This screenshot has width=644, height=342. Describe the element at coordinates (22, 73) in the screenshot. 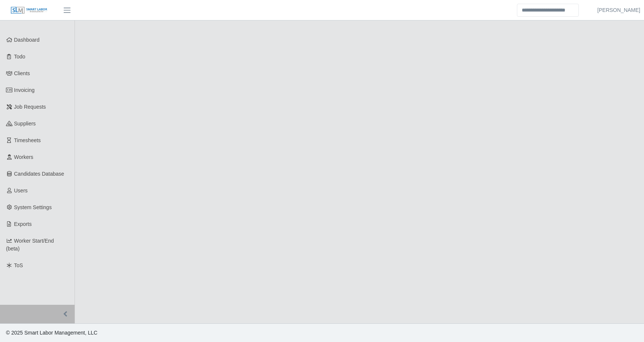

I see `span: Clients` at that location.